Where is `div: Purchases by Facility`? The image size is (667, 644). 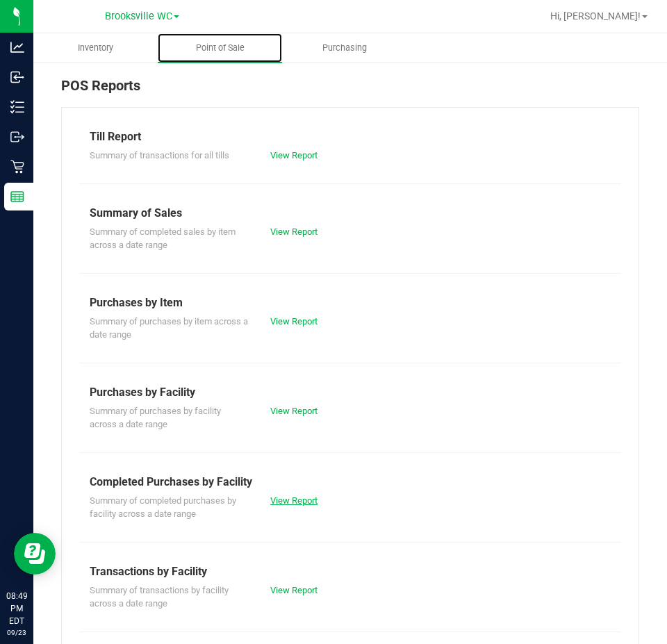 div: Purchases by Facility is located at coordinates (350, 393).